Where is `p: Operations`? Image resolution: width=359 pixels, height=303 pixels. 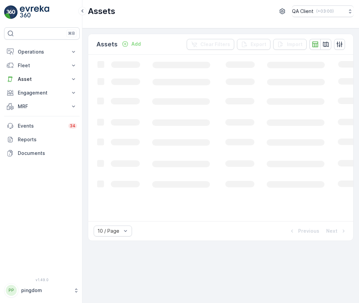
p: Operations is located at coordinates (42, 52).